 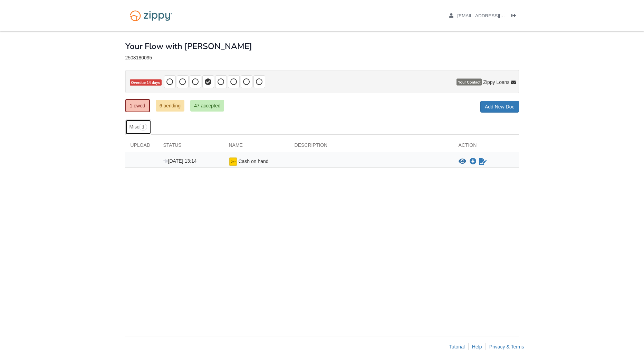 What do you see at coordinates (138, 127) in the screenshot?
I see `a: Misc` at bounding box center [138, 127].